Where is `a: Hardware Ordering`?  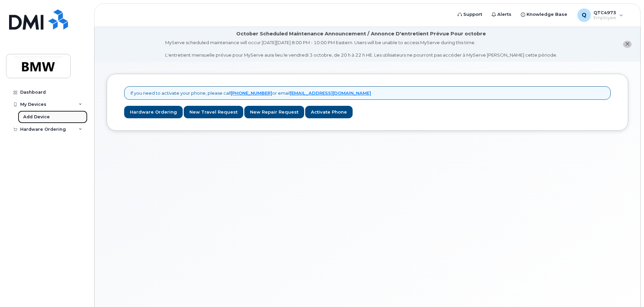
a: Hardware Ordering is located at coordinates (153, 112).